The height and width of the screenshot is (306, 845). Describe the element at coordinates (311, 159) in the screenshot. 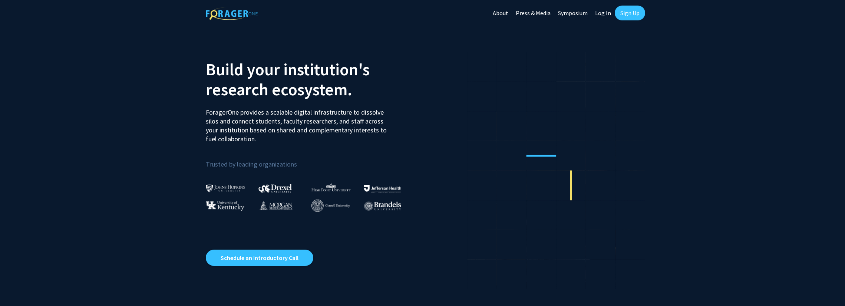

I see `p: Trusted by leading organizations` at that location.